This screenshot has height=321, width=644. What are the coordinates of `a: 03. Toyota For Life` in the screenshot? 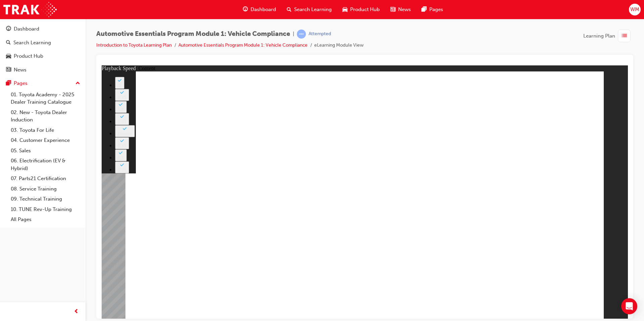 It's located at (45, 130).